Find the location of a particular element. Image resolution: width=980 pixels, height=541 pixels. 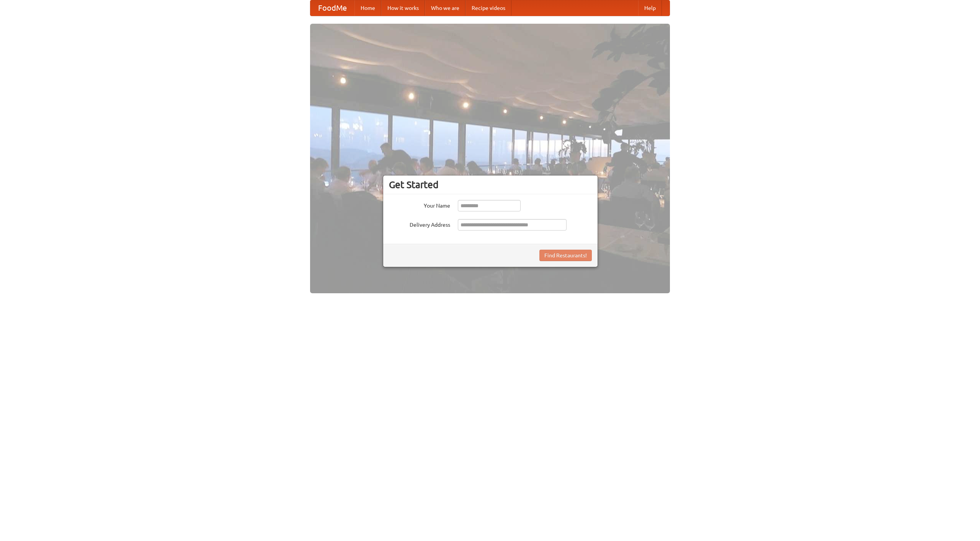

a: Who we are is located at coordinates (445, 8).